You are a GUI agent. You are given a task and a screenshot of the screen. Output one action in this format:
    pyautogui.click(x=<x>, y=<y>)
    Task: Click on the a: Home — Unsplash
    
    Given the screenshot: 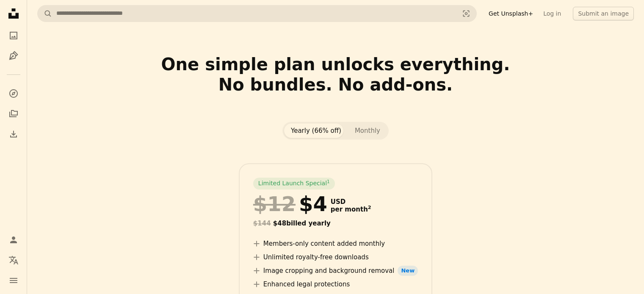 What is the action you would take?
    pyautogui.click(x=13, y=14)
    